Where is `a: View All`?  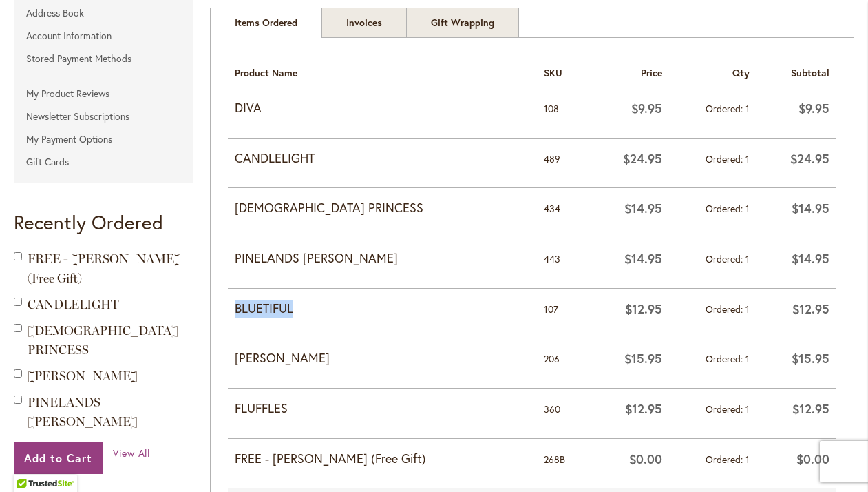 a: View All is located at coordinates (131, 453).